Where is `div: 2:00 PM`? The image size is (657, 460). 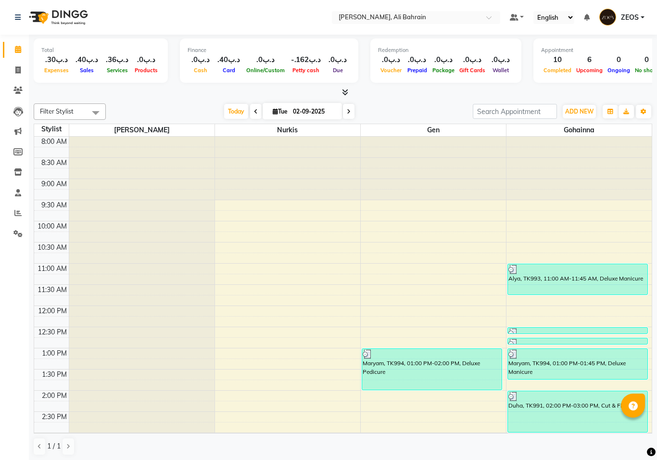
div: 2:00 PM is located at coordinates (54, 395).